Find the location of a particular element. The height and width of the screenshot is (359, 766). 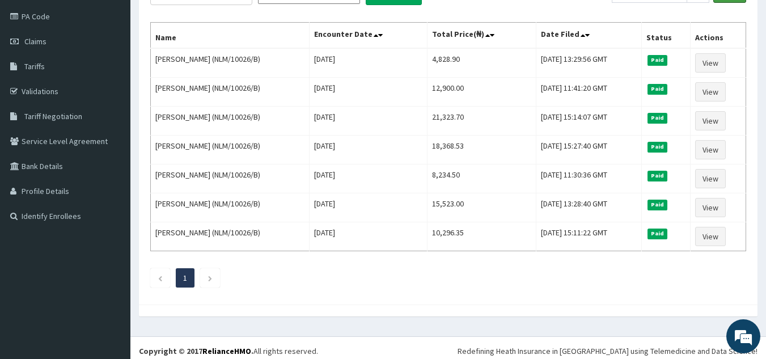

td: 12,900.00 is located at coordinates (481, 92).